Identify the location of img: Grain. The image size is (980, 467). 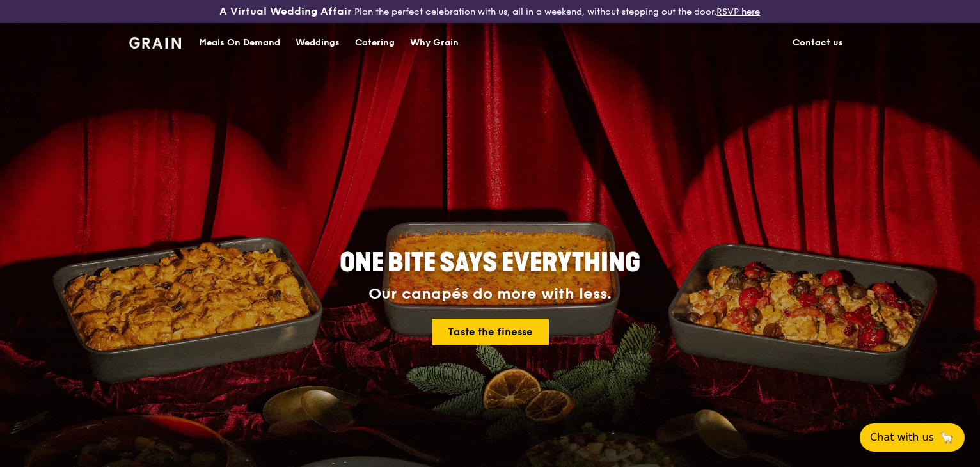
(154, 43).